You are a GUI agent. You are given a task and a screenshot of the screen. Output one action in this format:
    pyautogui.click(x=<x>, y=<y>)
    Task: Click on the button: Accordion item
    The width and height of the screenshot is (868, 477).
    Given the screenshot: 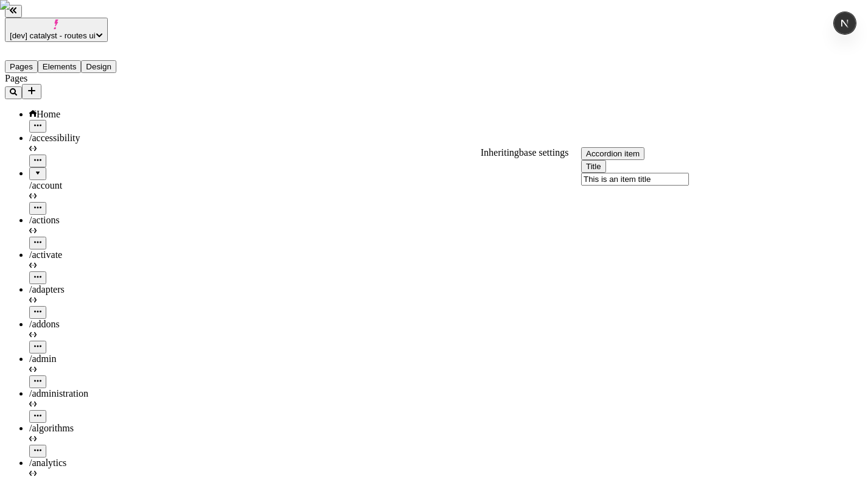 What is the action you would take?
    pyautogui.click(x=612, y=153)
    